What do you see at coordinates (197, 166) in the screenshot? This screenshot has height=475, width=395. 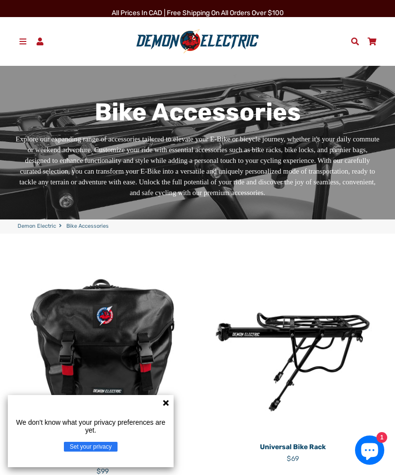 I see `span: Explore our expanding range of accessories tailored to elevate your E-Bike or bicycle journey, wh...` at bounding box center [197, 166].